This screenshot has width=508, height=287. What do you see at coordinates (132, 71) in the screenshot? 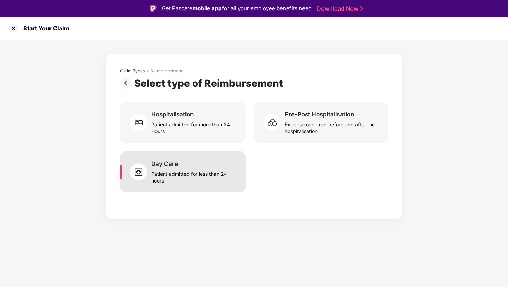
I see `div: Claim Types` at bounding box center [132, 71].